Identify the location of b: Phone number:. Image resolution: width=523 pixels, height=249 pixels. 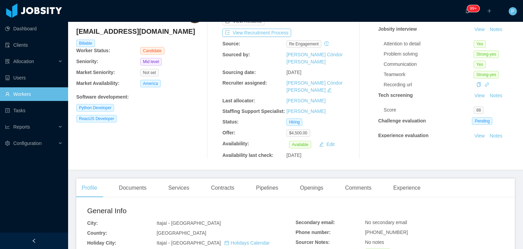
(313, 232).